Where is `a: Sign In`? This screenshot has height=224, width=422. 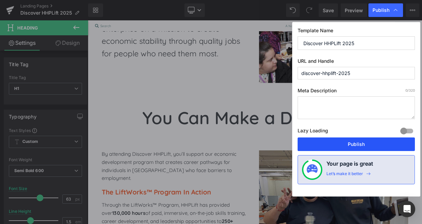
a: Sign In is located at coordinates (312, 6).